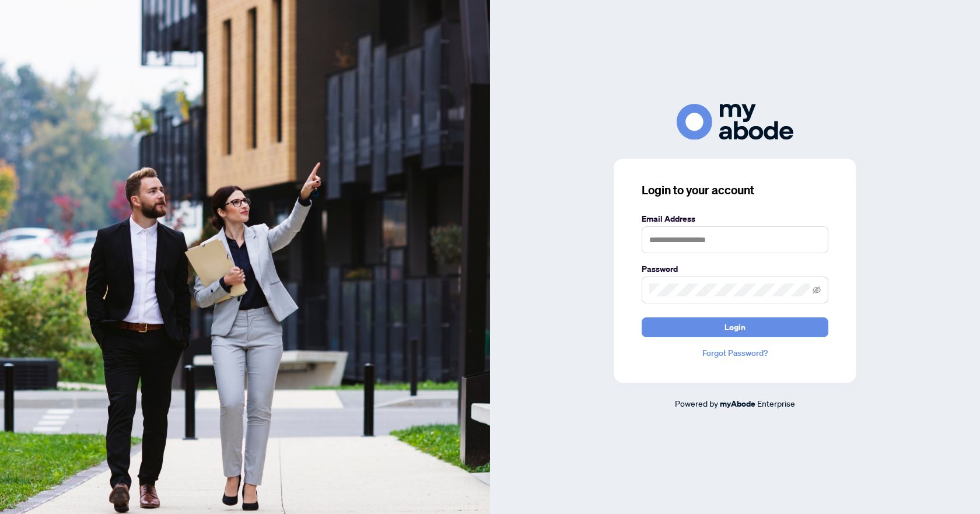 The image size is (980, 514). I want to click on a: Forgot Password?, so click(736, 353).